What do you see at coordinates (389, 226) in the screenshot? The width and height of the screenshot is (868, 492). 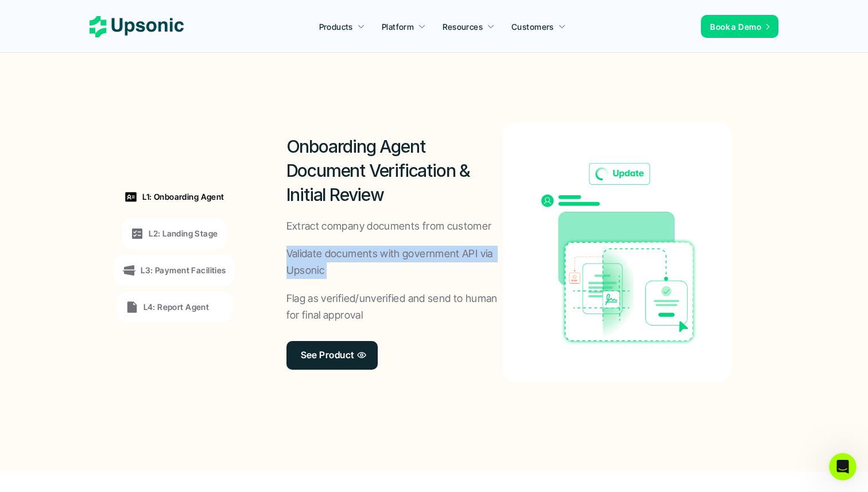 I see `p: Extract company documents from customer` at bounding box center [389, 226].